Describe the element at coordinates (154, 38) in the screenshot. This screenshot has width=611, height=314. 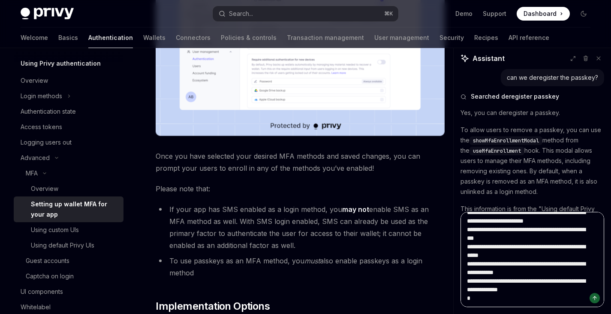
I see `a: Wallets` at that location.